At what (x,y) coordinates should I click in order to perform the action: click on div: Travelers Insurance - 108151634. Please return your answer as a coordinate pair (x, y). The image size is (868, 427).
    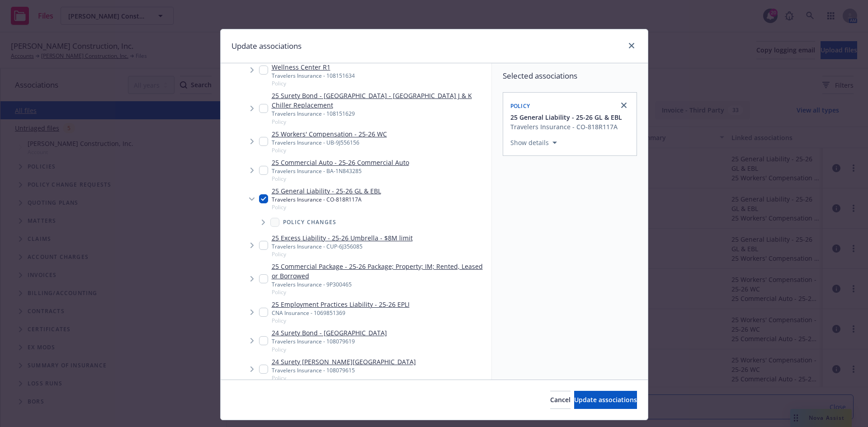
    Looking at the image, I should click on (380, 75).